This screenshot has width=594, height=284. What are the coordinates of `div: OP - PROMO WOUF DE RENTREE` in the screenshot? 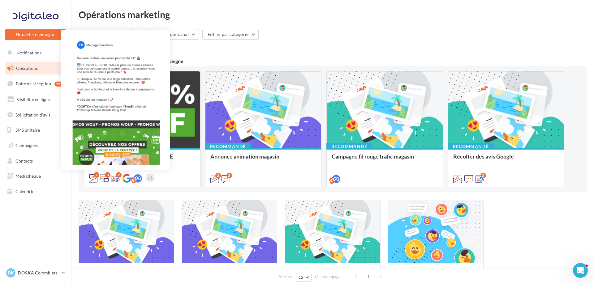 It's located at (142, 160).